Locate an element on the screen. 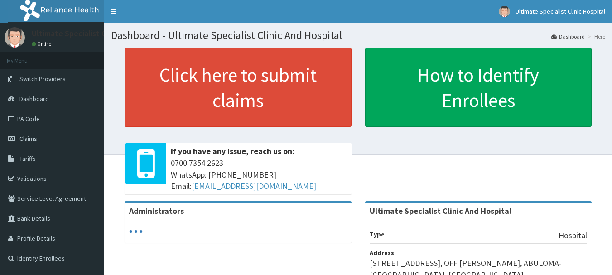  b: Address is located at coordinates (382, 253).